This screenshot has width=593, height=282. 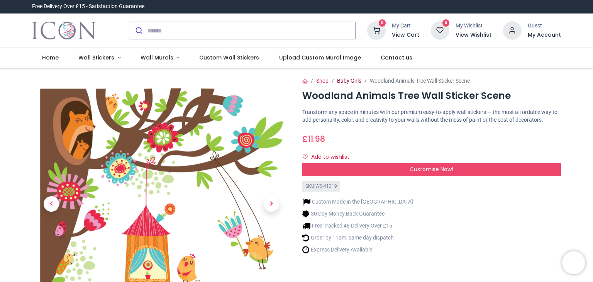 What do you see at coordinates (88, 7) in the screenshot?
I see `div: Free Delivery Over £15 - Satisfaction Guarantee` at bounding box center [88, 7].